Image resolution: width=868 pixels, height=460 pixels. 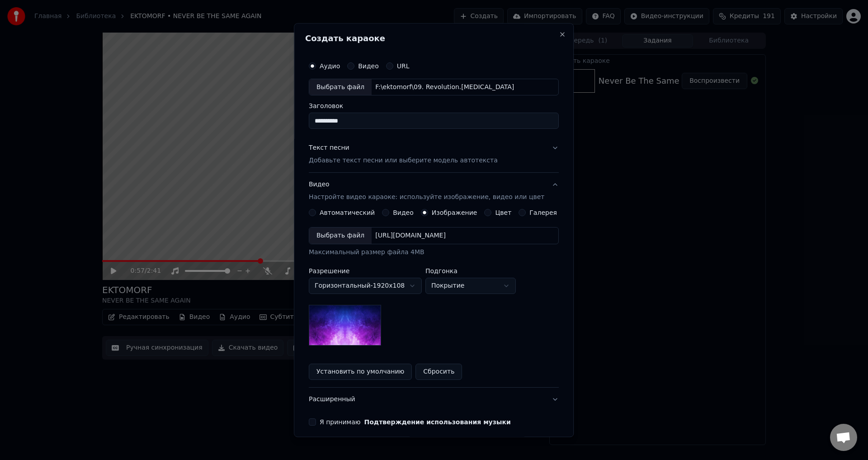 I want to click on label: Подгонка, so click(x=470, y=271).